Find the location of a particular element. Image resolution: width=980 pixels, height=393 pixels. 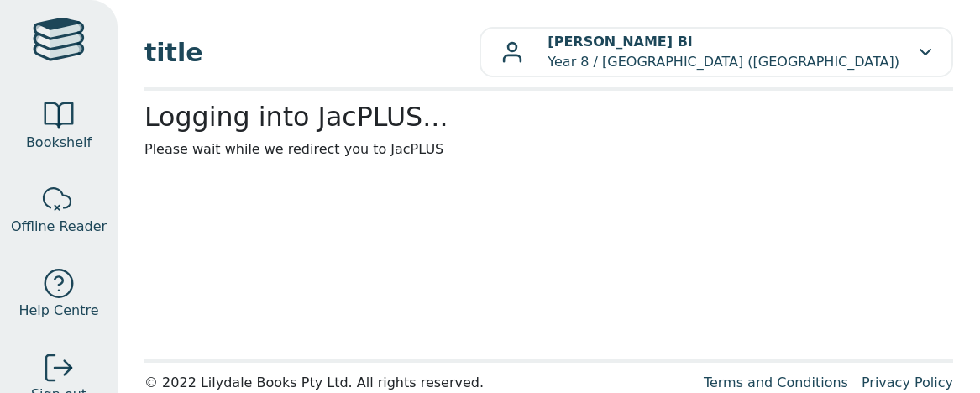

span: Offline Reader is located at coordinates (59, 227).